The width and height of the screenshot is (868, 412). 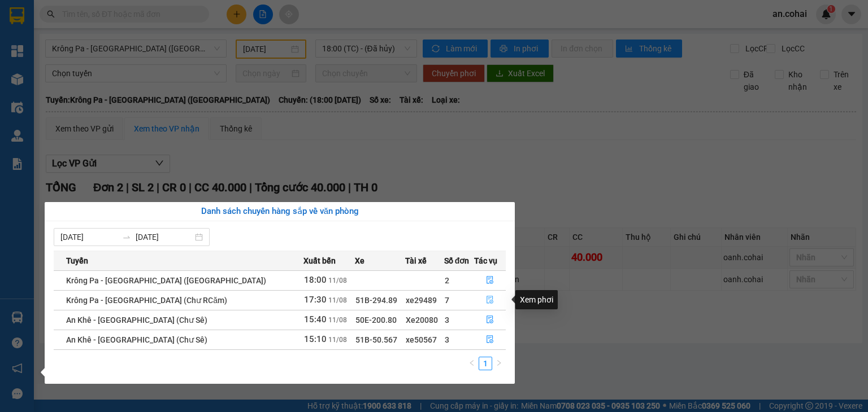 I want to click on span: 51B-294.89, so click(x=376, y=300).